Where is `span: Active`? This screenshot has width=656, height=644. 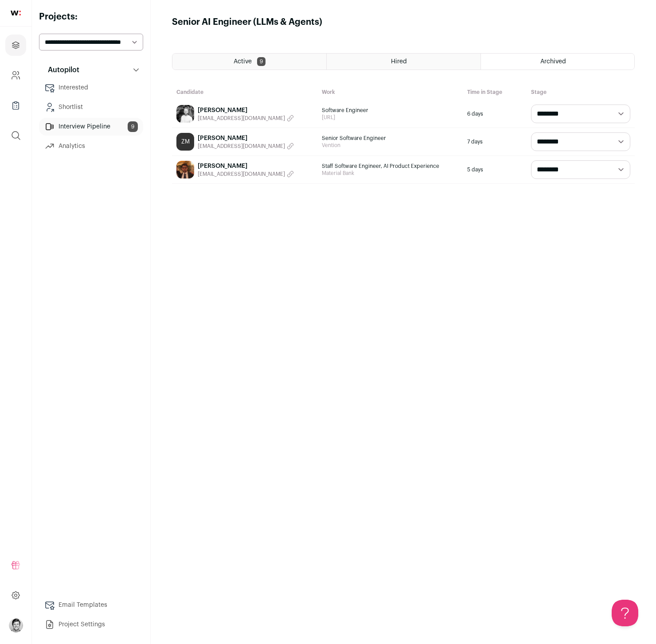
span: Active is located at coordinates (242, 61).